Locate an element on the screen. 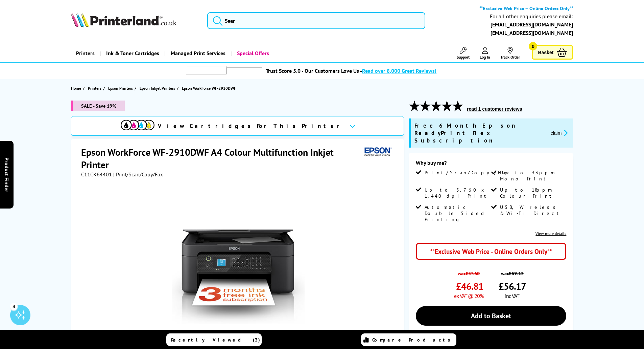 This screenshot has height=349, width=644. span: SALE - Save 19% is located at coordinates (97, 105).